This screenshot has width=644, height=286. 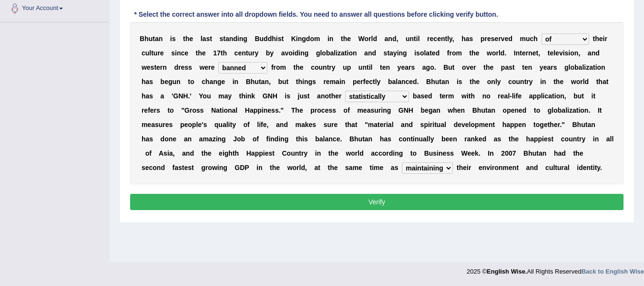 I want to click on b: W, so click(x=361, y=39).